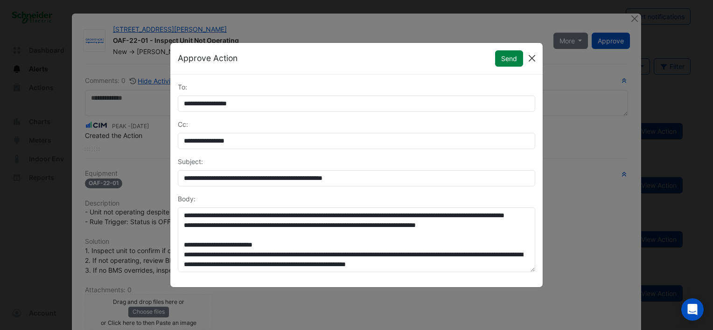 The width and height of the screenshot is (713, 330). Describe the element at coordinates (692, 310) in the screenshot. I see `div: Open Intercom Messenger` at that location.